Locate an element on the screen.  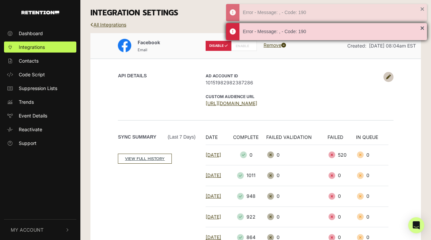
th: FAILED VALIDATION is located at coordinates (297, 139).